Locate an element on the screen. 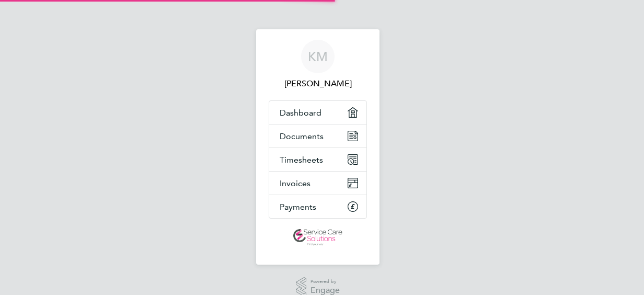  span: Invoices is located at coordinates (295, 183).